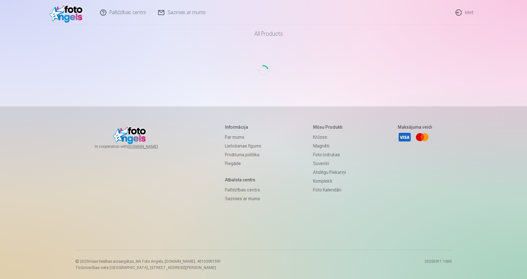 The height and width of the screenshot is (279, 527). I want to click on a: Piegāde, so click(243, 163).